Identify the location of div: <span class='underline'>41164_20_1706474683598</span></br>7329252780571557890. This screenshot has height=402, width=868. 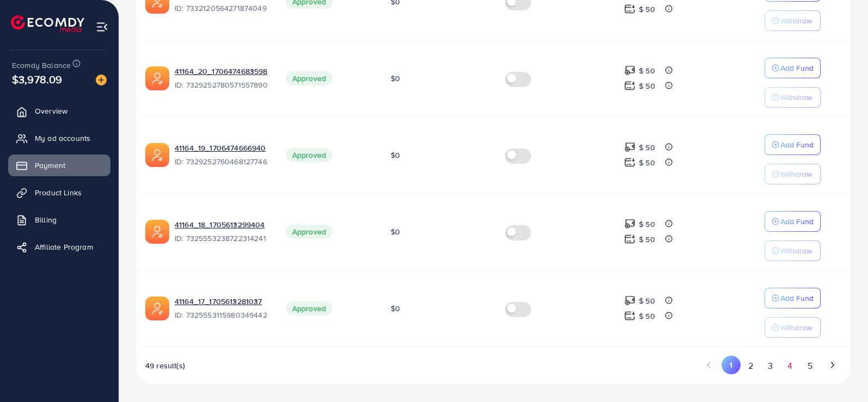
(222, 78).